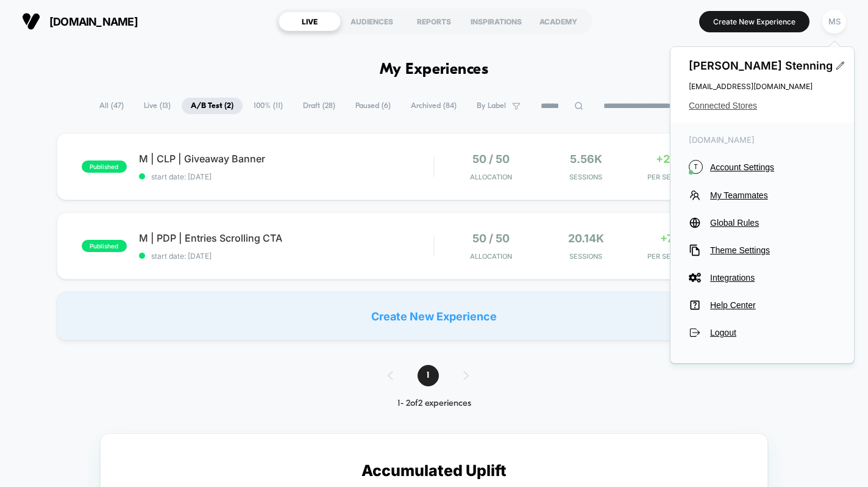  Describe the element at coordinates (762, 105) in the screenshot. I see `button: Connected Stores` at that location.